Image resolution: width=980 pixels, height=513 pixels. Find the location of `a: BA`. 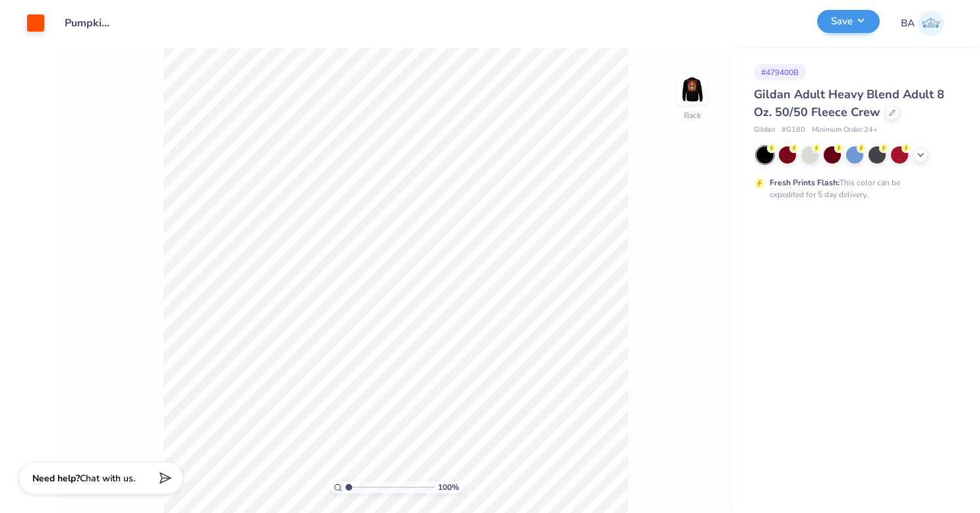

a: BA is located at coordinates (922, 23).